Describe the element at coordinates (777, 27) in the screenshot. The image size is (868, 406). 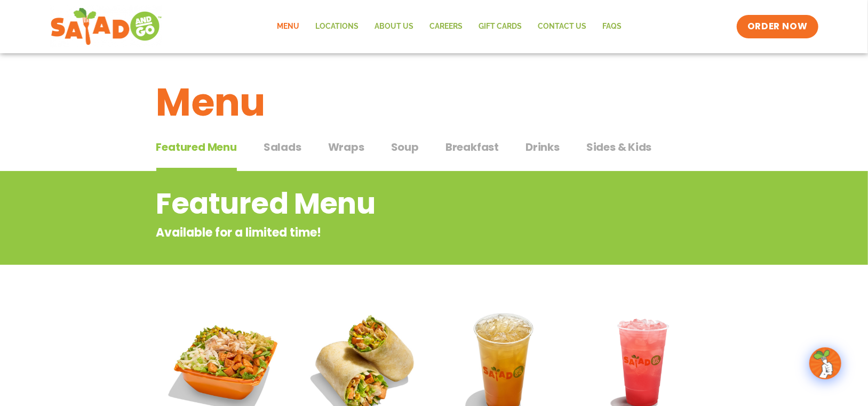
I see `span: ORDER NOW` at that location.